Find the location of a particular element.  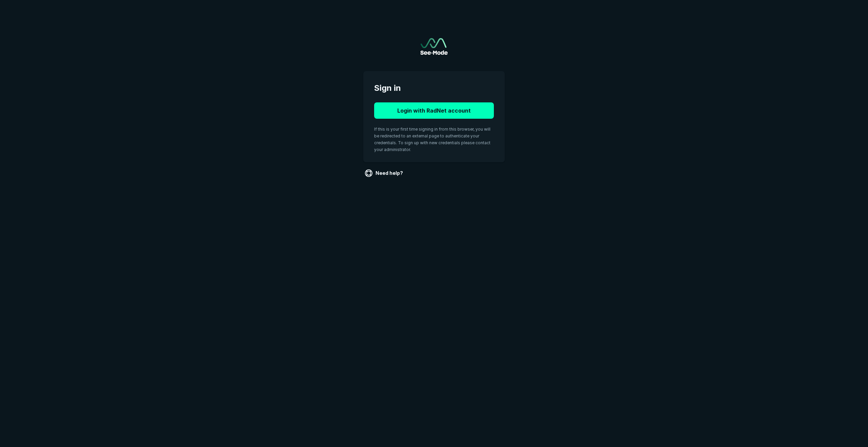

span: If this is your first time signing in from this browser, you will be redirected to an external pa... is located at coordinates (433, 139).